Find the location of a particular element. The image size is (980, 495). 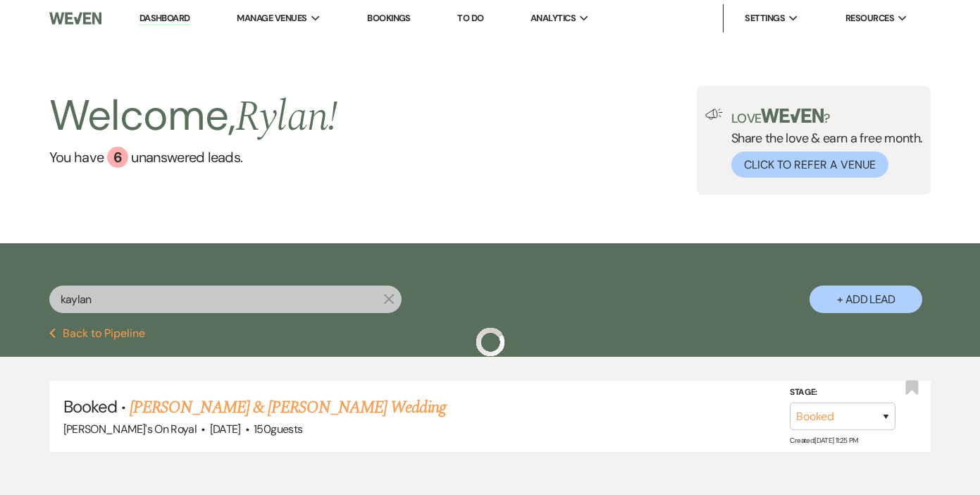

h2: Welcome, is located at coordinates (194, 116).